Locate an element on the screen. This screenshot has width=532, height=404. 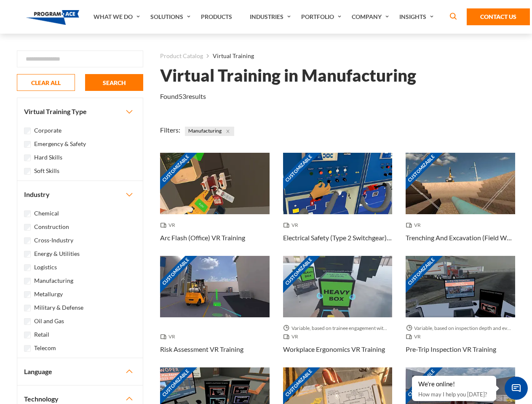
h3: Pre-Trip Inspection VR Training is located at coordinates (451, 349).